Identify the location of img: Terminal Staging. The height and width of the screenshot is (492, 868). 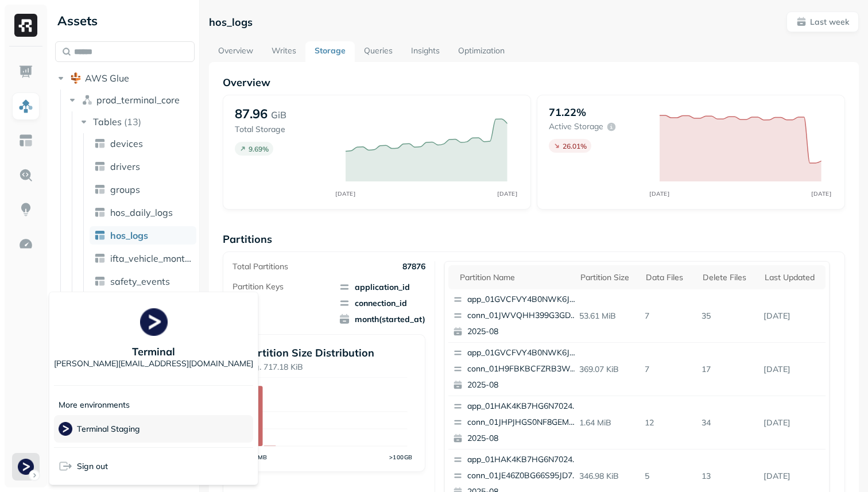
(65, 429).